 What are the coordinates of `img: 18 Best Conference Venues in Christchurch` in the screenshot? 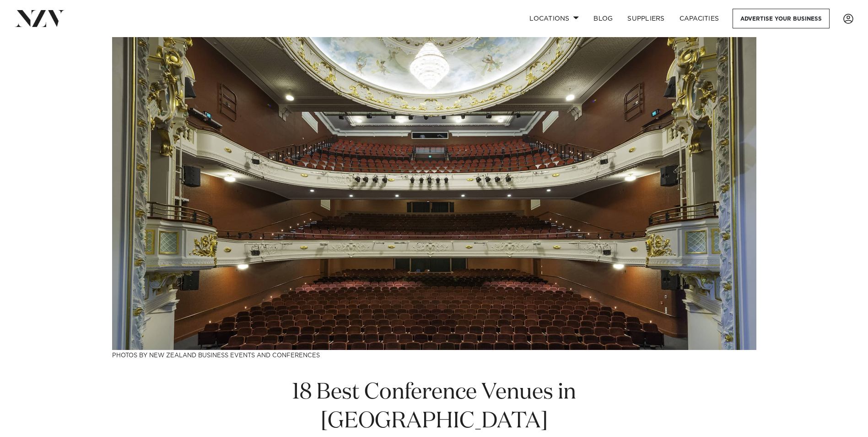 It's located at (434, 193).